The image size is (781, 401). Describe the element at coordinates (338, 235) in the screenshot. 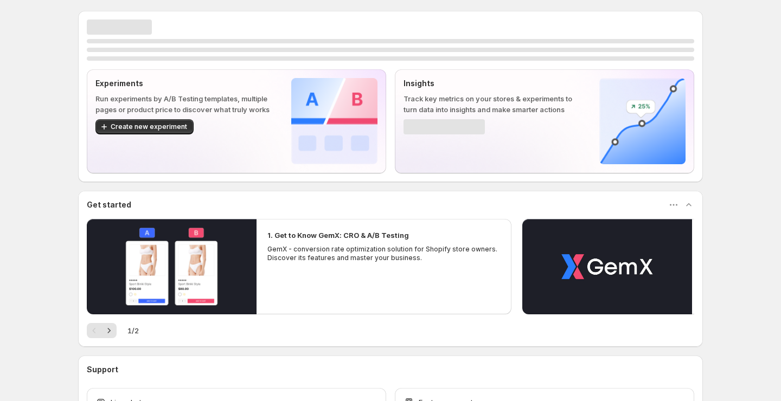

I see `h2: 1. Get to Know GemX: CRO & A/B Testing` at that location.